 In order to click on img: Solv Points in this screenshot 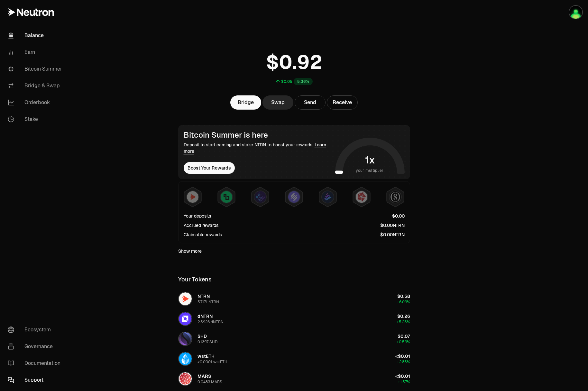, I will do `click(294, 197)`.